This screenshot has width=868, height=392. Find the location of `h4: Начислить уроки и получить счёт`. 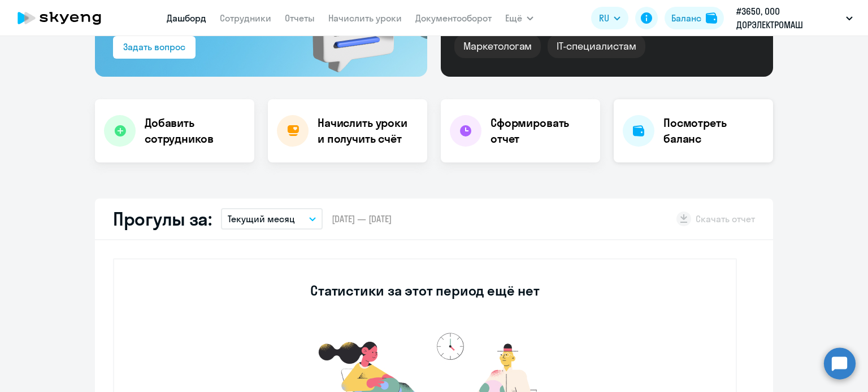

h4: Начислить уроки и получить счёт is located at coordinates (367, 131).